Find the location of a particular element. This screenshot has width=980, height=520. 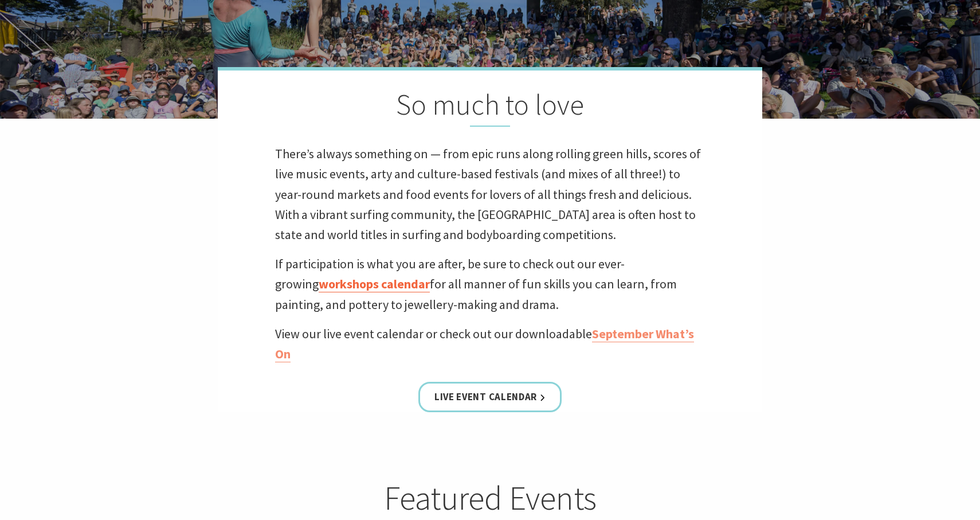

a: workshops calendar is located at coordinates (375, 284).